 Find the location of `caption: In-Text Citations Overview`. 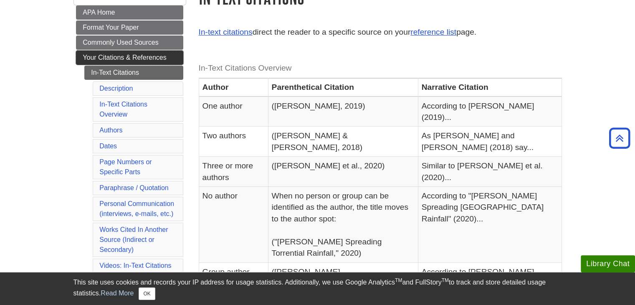

caption: In-Text Citations Overview is located at coordinates (380, 68).